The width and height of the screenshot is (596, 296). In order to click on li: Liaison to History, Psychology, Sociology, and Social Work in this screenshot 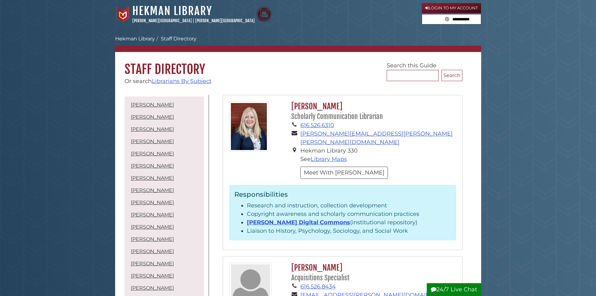, I will do `click(349, 231)`.